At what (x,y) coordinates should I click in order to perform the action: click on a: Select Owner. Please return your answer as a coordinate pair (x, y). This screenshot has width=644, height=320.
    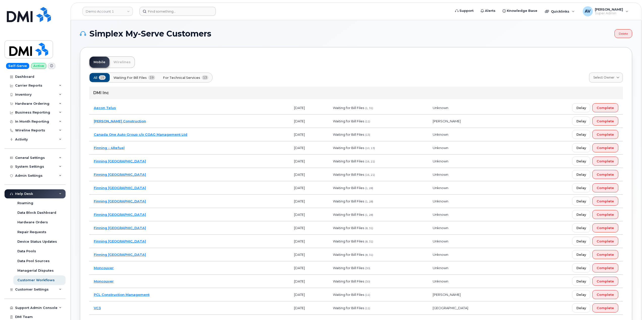
    Looking at the image, I should click on (606, 78).